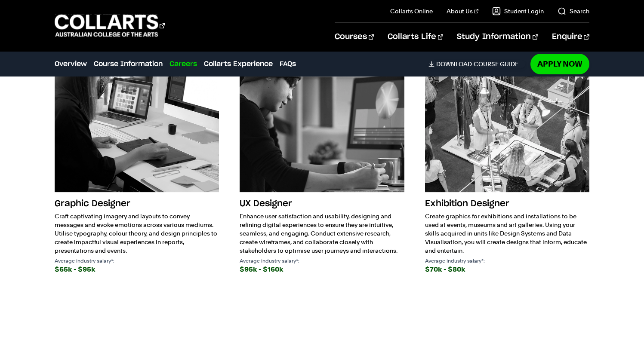  I want to click on div: $95k - $160k, so click(322, 269).